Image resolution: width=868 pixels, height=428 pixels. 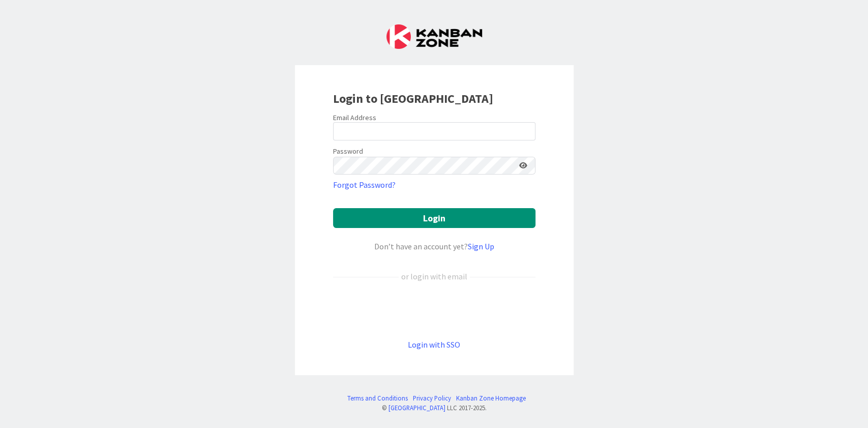 I want to click on a: Forgot Password?, so click(x=364, y=185).